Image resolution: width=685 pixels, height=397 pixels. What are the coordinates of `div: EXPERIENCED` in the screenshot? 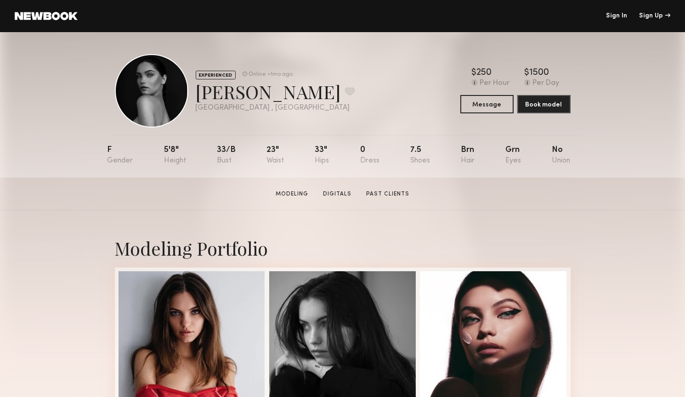 It's located at (215, 75).